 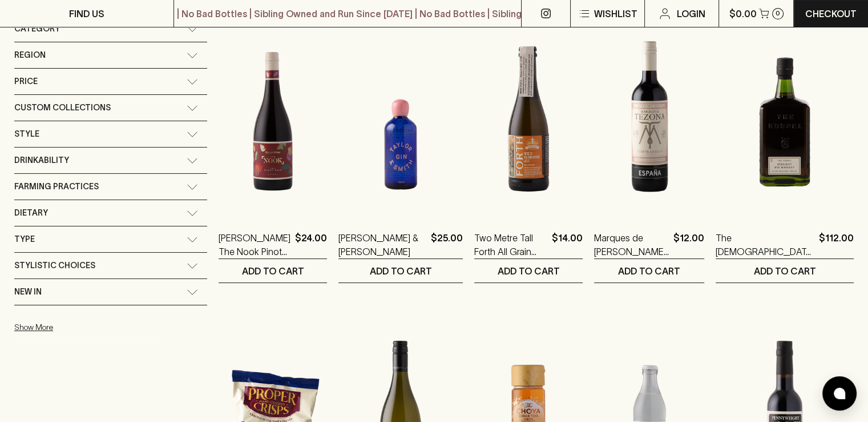 What do you see at coordinates (25, 81) in the screenshot?
I see `span: Price` at bounding box center [25, 81].